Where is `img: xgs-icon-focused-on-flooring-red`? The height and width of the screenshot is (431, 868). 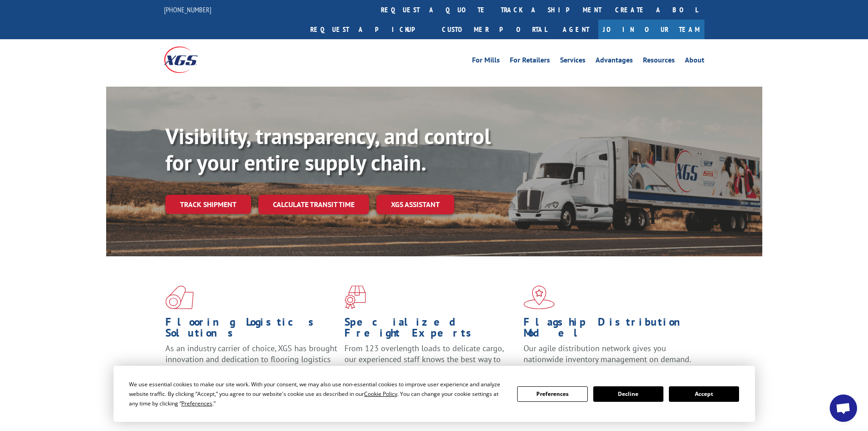
img: xgs-icon-focused-on-flooring-red is located at coordinates (355, 297).